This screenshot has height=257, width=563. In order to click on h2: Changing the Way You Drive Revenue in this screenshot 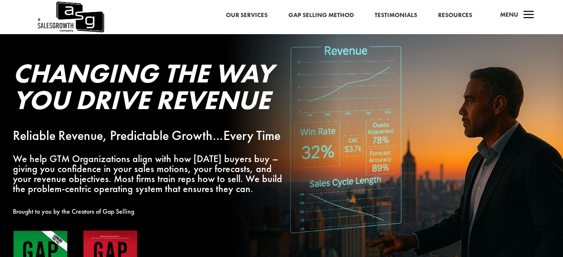, I will do `click(152, 89)`.